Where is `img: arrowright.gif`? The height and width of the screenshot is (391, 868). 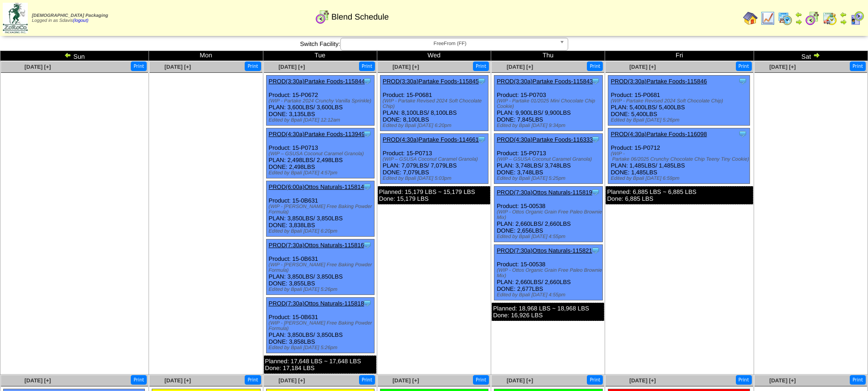
img: arrowright.gif is located at coordinates (798, 22).